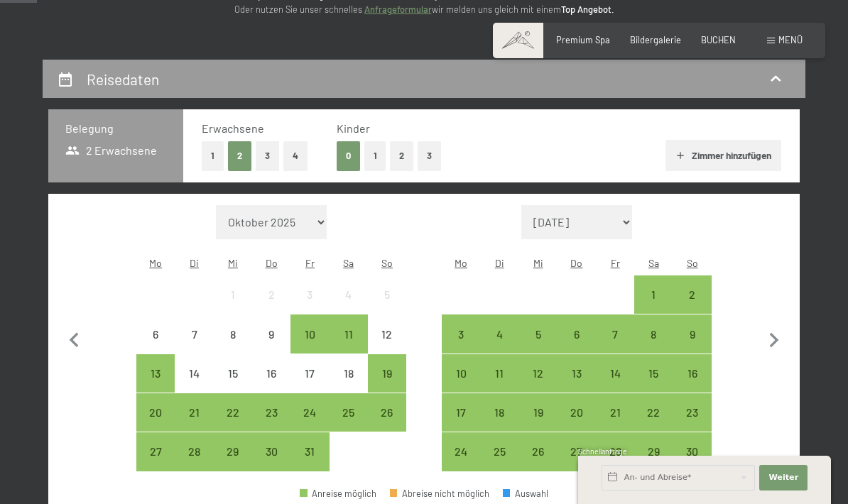 The image size is (848, 504). I want to click on div: Sun Oct 05 2025, so click(387, 294).